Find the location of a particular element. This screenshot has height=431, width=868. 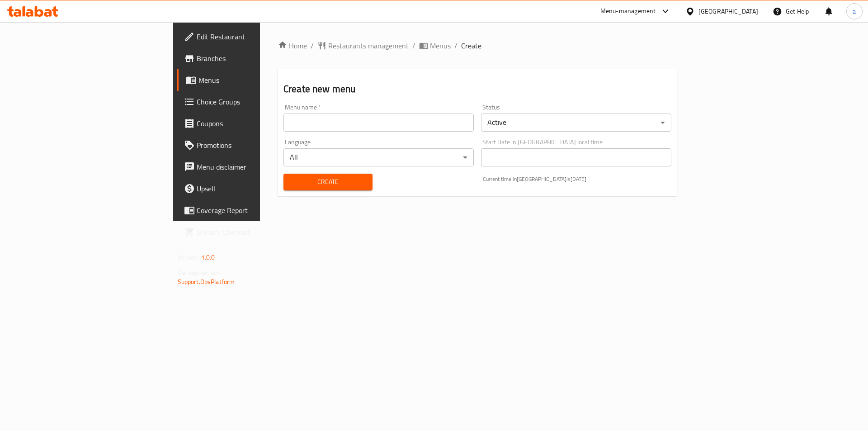

span: Promotions is located at coordinates (254, 145).